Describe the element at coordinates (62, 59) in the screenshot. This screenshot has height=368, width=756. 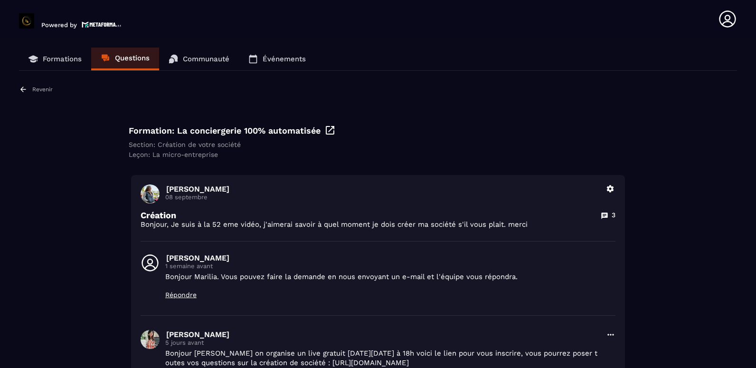
I see `p: Formations` at that location.